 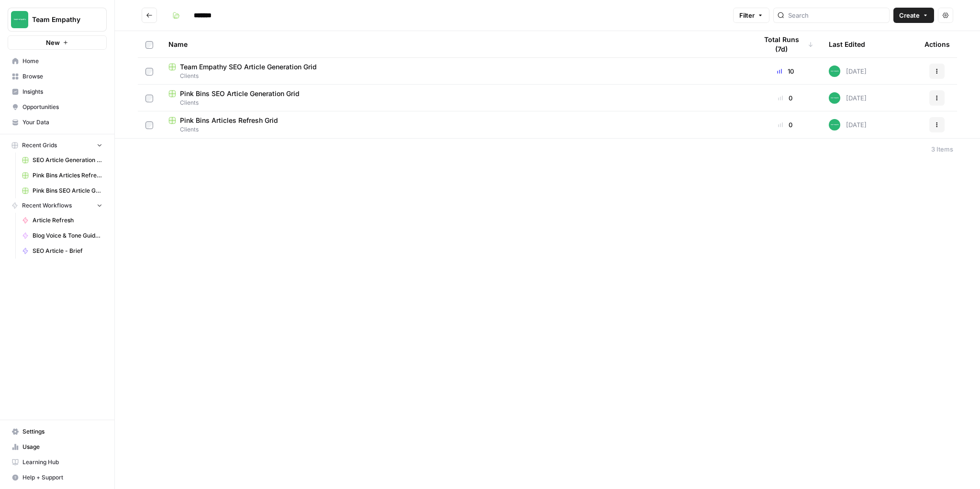 What do you see at coordinates (62, 477) in the screenshot?
I see `span: Help + Support` at bounding box center [62, 477].